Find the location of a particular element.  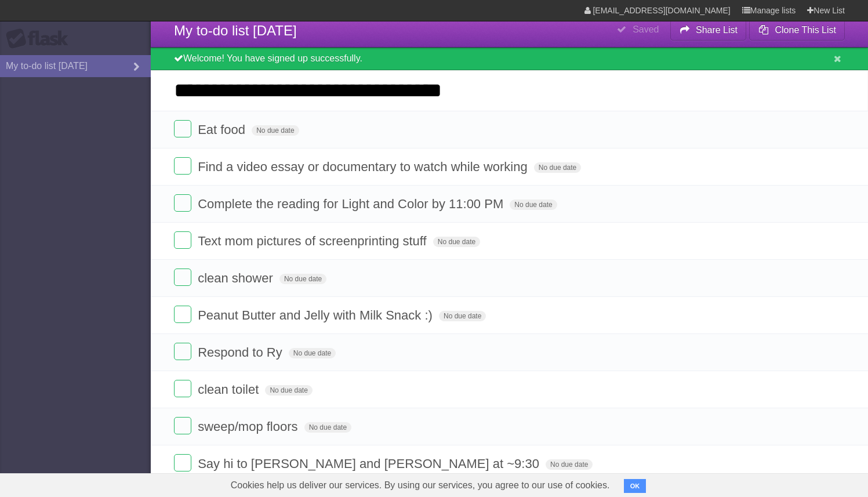

span: sweep/mop floors is located at coordinates (248, 427).